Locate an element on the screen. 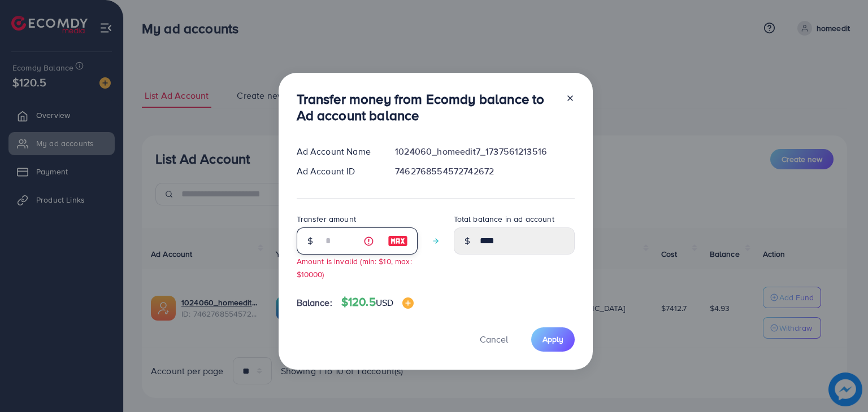 Image resolution: width=868 pixels, height=412 pixels. div: Ad Account ID is located at coordinates (337, 171).